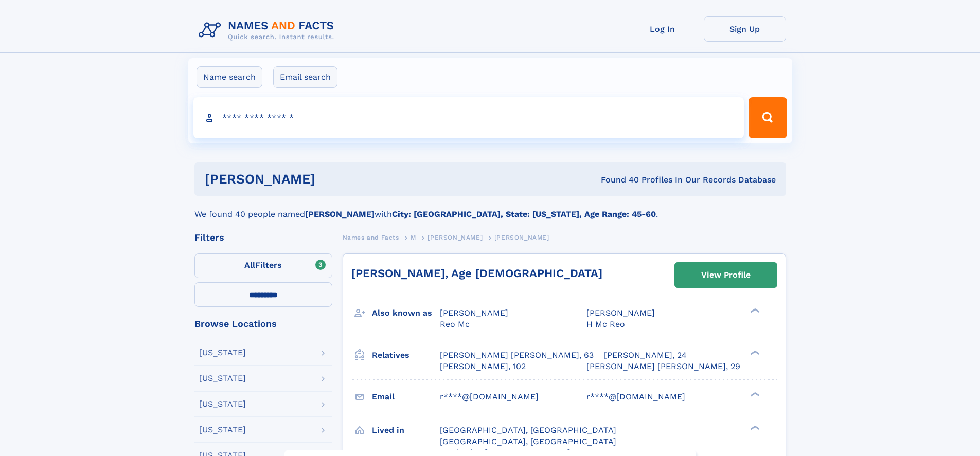  Describe the element at coordinates (406, 430) in the screenshot. I see `h3: Lived in` at that location.